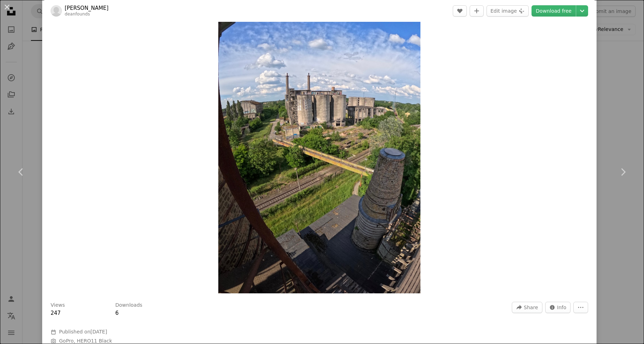 The height and width of the screenshot is (344, 644). What do you see at coordinates (582, 11) in the screenshot?
I see `button: Choose download size` at bounding box center [582, 11].